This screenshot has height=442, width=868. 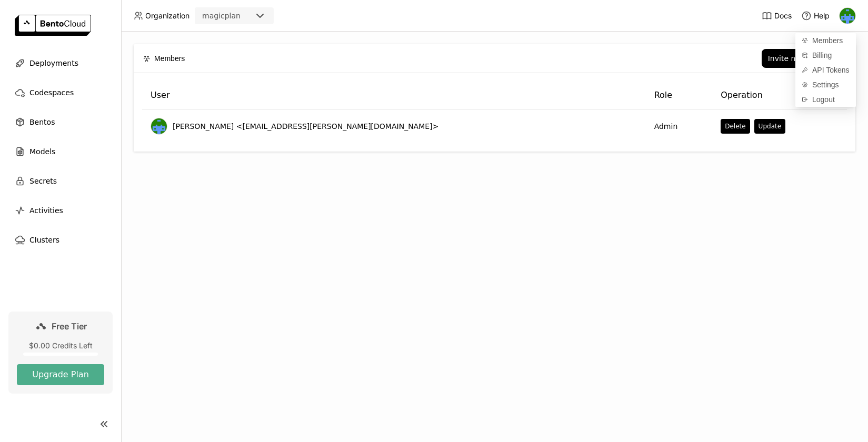 What do you see at coordinates (826, 55) in the screenshot?
I see `a: Billing` at bounding box center [826, 55].